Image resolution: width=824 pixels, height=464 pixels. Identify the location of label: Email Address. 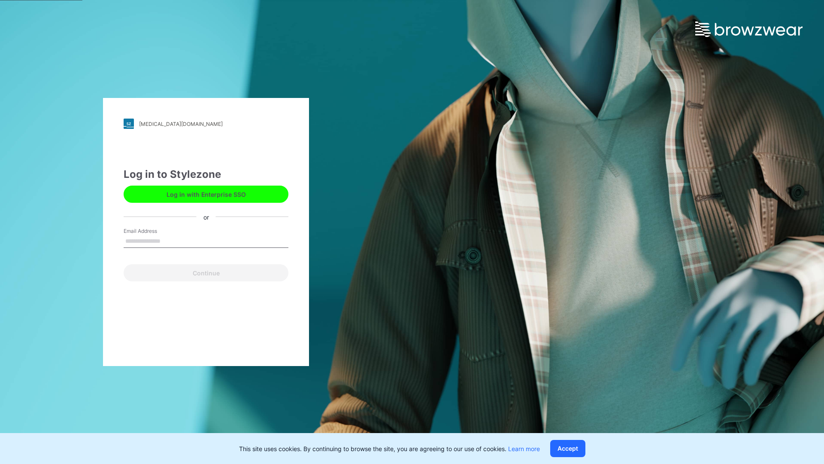
(154, 231).